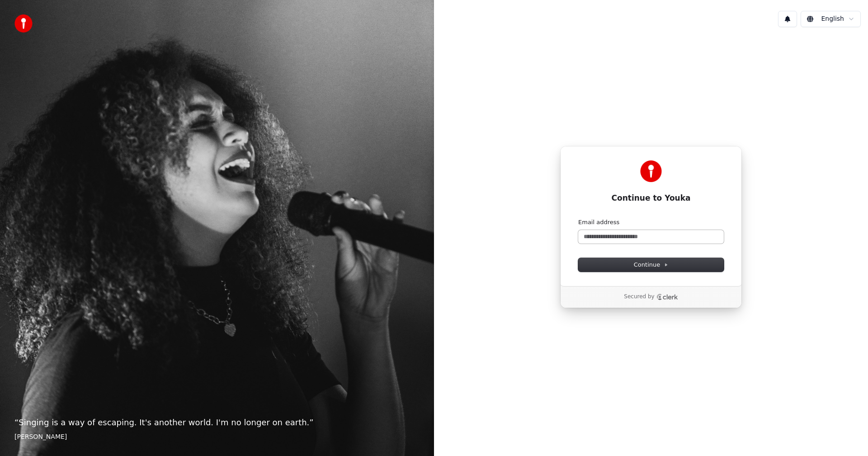  What do you see at coordinates (217, 423) in the screenshot?
I see `p: “ Singing is a way of escaping. It's another world. I'm no longer on earth. ”` at bounding box center [217, 423].